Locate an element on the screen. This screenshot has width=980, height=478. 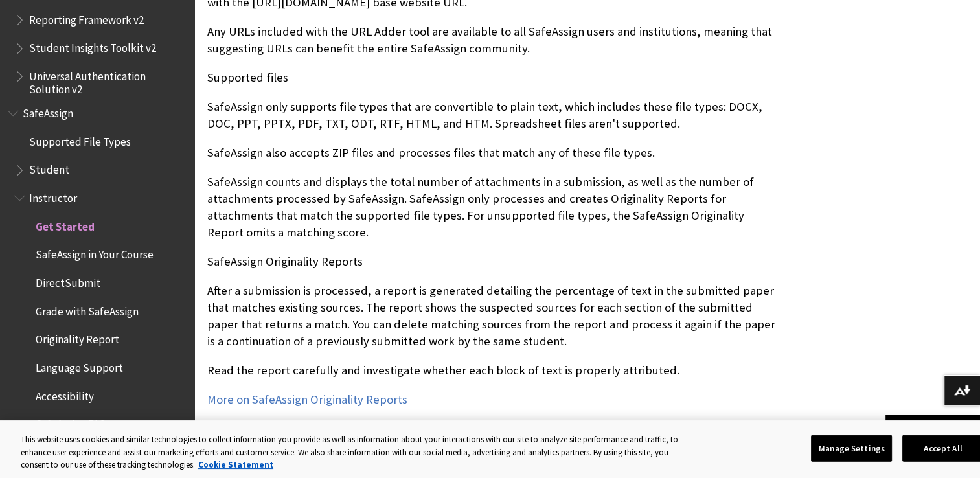
span: Universal Authentication Solution v2 is located at coordinates (107, 81).